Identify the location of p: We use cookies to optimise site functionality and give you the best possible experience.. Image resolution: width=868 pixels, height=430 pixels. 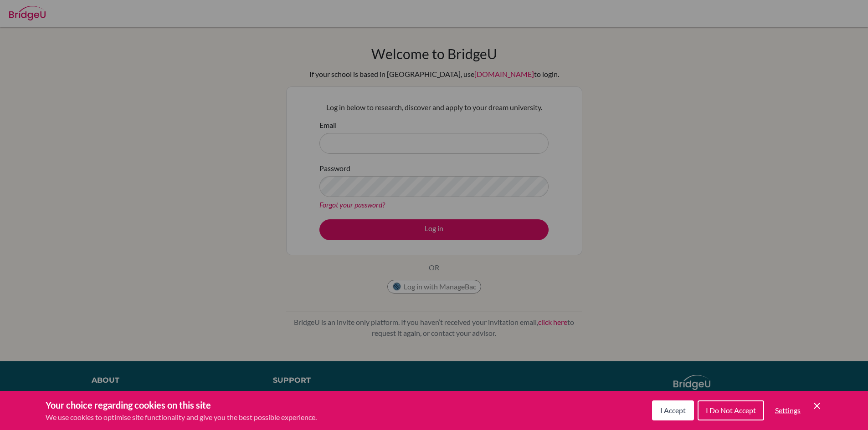
(181, 417).